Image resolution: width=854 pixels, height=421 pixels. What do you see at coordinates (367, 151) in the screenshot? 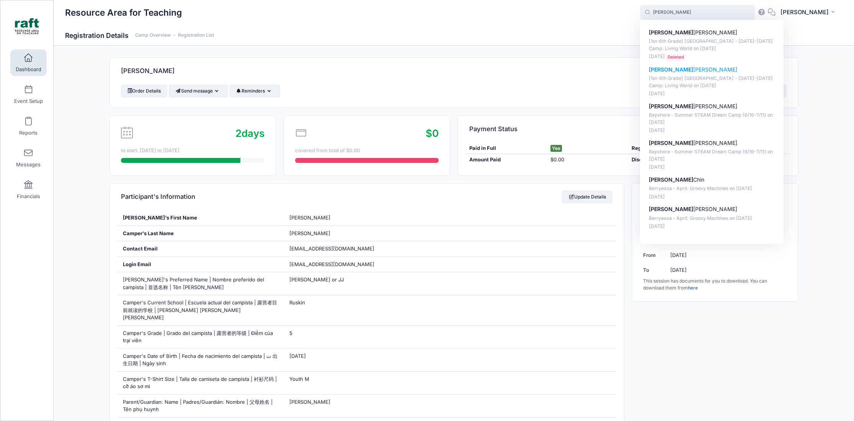
I see `div: covered from total of $0.00` at bounding box center [367, 151].